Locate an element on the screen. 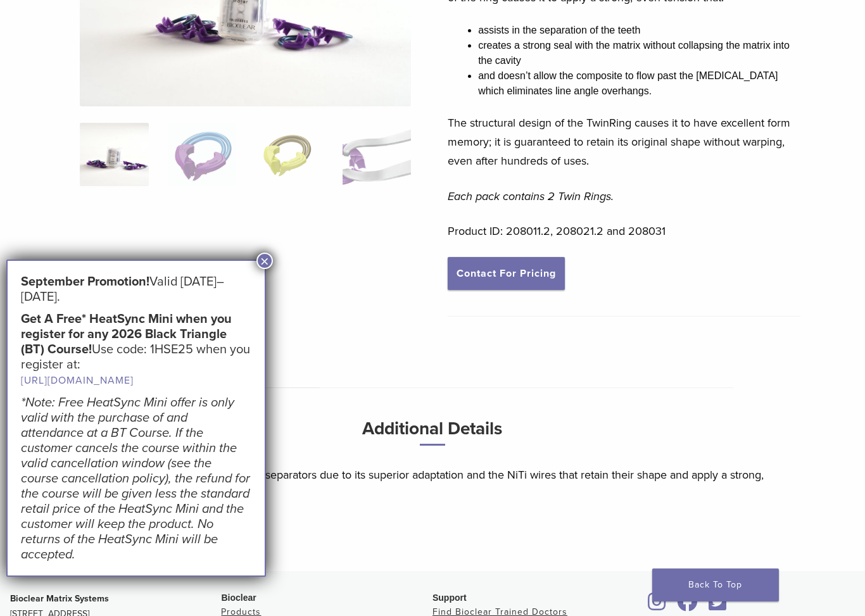 The image size is (865, 616). span: Support is located at coordinates (449, 598).